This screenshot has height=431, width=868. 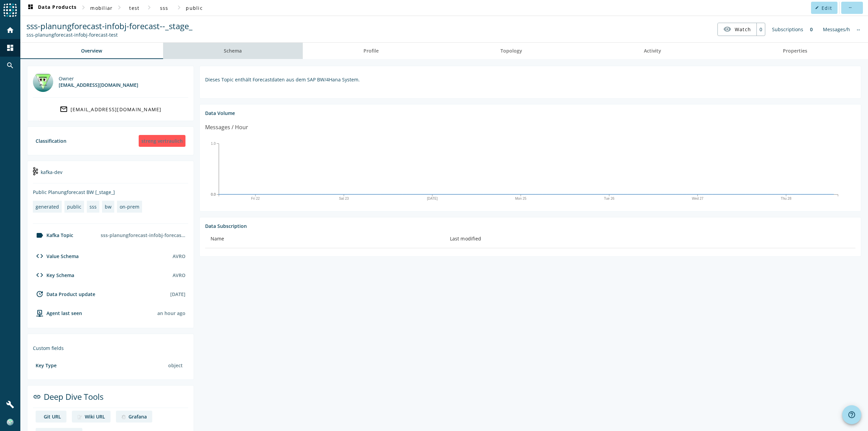 What do you see at coordinates (10, 422) in the screenshot?
I see `img: 8c619eb9329a554c61e0932d2adf4b52` at bounding box center [10, 422].